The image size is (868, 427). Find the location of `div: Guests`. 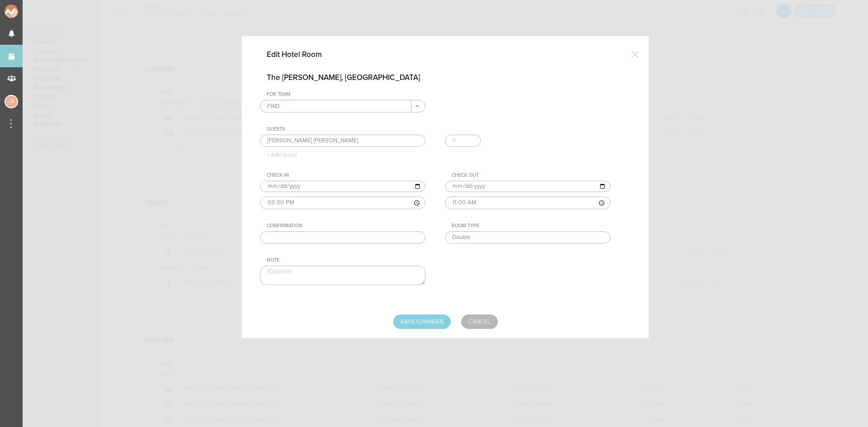

div: Guests is located at coordinates (448, 129).